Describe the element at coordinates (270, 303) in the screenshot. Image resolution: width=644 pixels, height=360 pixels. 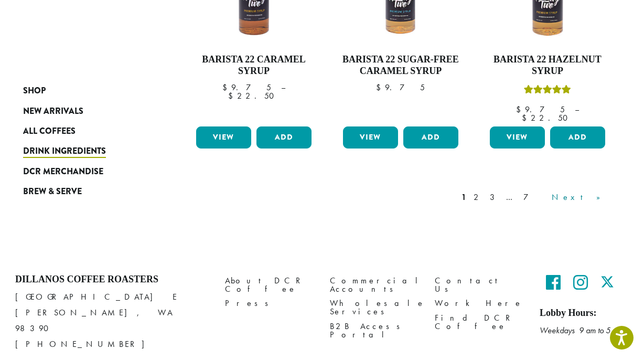
I see `a: Press` at that location.